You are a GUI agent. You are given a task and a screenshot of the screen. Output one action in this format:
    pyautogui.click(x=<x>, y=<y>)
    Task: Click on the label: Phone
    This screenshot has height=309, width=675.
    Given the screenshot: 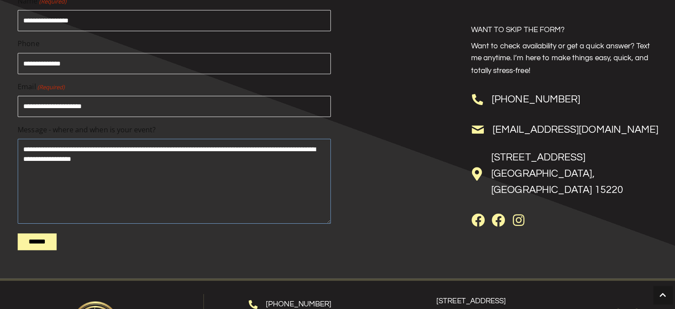 What is the action you would take?
    pyautogui.click(x=173, y=43)
    